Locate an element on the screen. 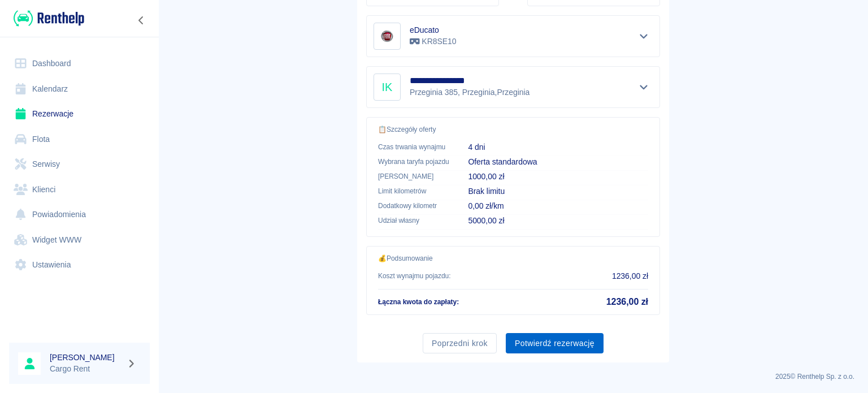 Image resolution: width=868 pixels, height=393 pixels. p: Limit kilometrów is located at coordinates (413, 191).